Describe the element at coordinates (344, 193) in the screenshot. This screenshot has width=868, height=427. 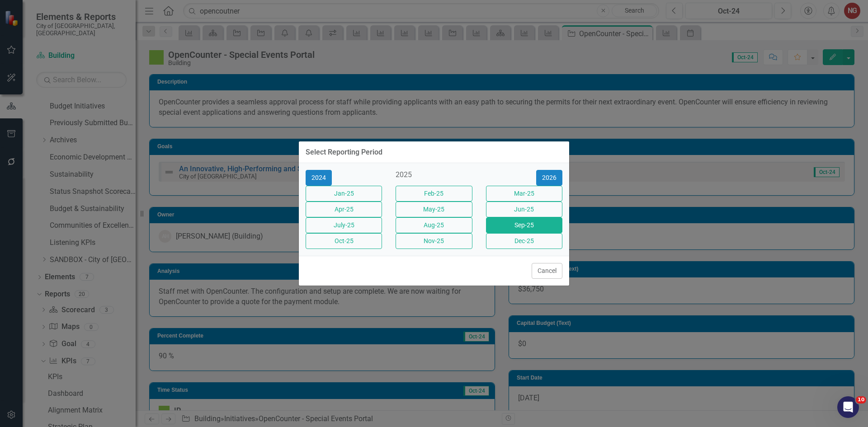
I see `button: Jan-25` at that location.